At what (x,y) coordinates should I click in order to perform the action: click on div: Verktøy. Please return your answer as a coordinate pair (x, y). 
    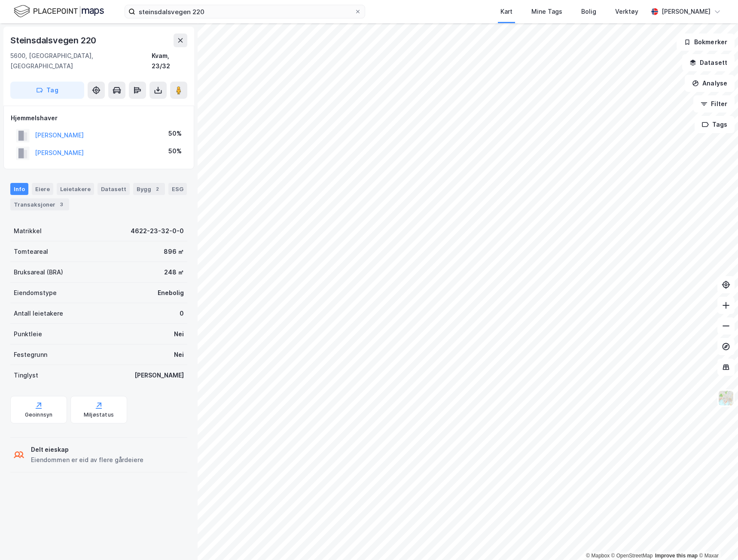
    Looking at the image, I should click on (626, 12).